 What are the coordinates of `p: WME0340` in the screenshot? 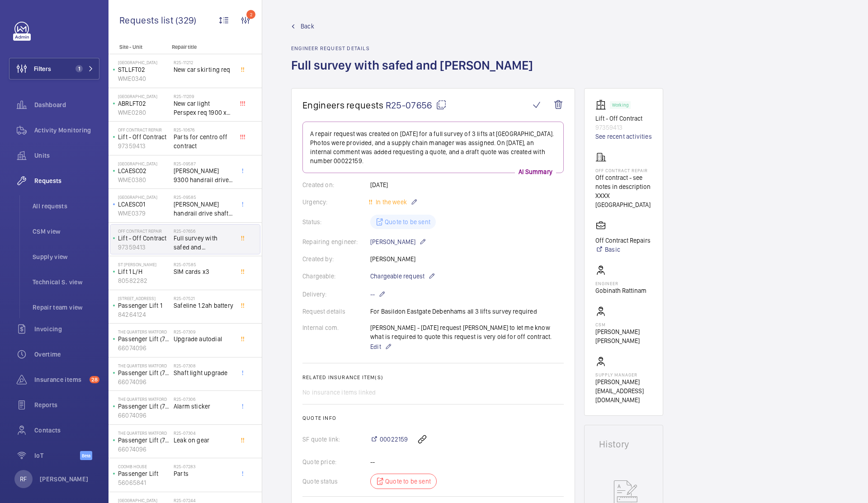 It's located at (144, 79).